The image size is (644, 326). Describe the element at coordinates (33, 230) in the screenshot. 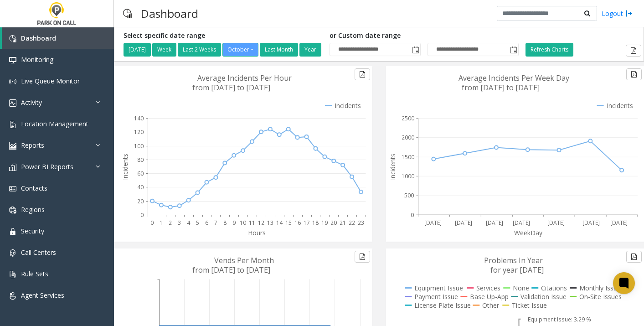

I see `span: Security` at that location.